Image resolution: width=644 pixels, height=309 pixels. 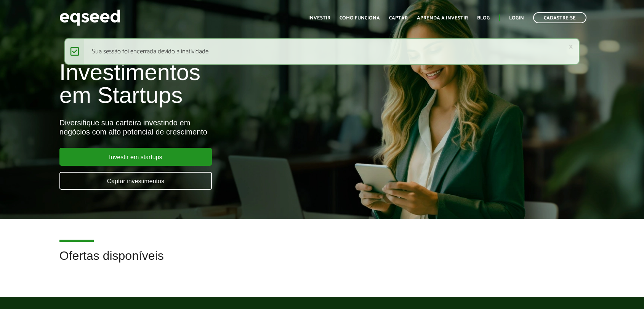 What do you see at coordinates (319, 18) in the screenshot?
I see `a: Investir` at bounding box center [319, 18].